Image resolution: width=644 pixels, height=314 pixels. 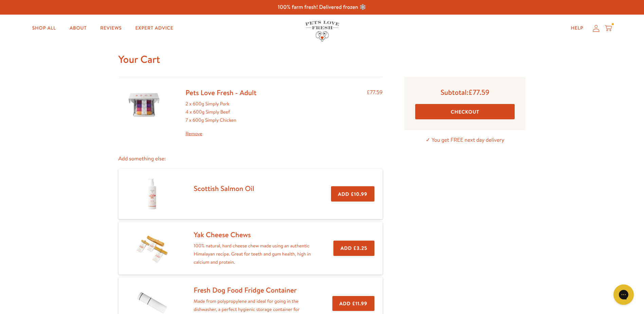 I want to click on p: Add something else:, so click(x=251, y=159).